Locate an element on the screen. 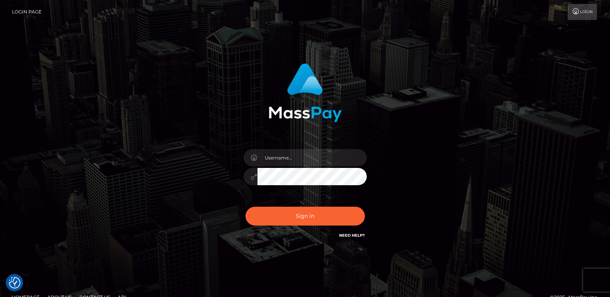 This screenshot has height=297, width=610. a: Login Page is located at coordinates (27, 12).